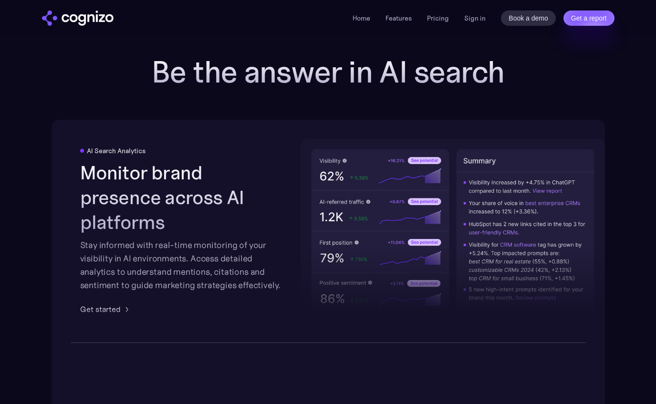  Describe the element at coordinates (528, 18) in the screenshot. I see `a: Book a demo` at that location.